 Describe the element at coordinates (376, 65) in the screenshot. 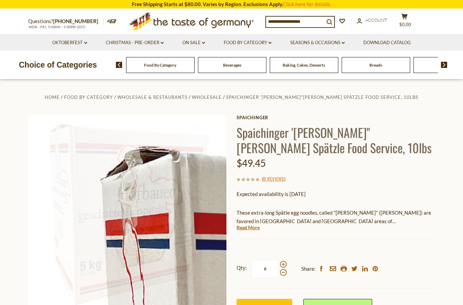

I see `span: Breads` at that location.